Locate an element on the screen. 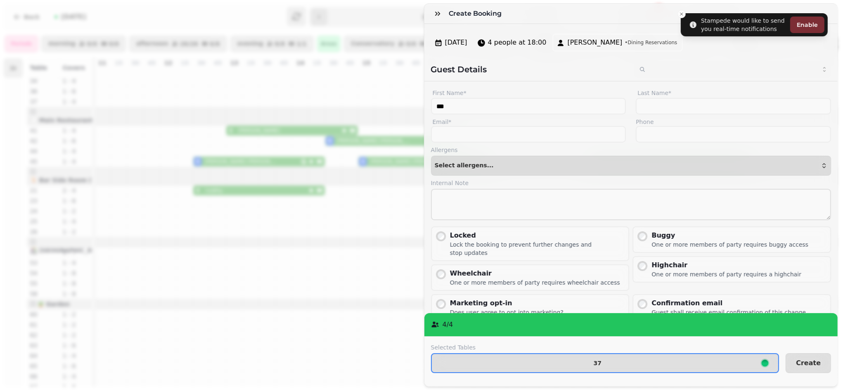  label: Selected Tables is located at coordinates (605, 347).